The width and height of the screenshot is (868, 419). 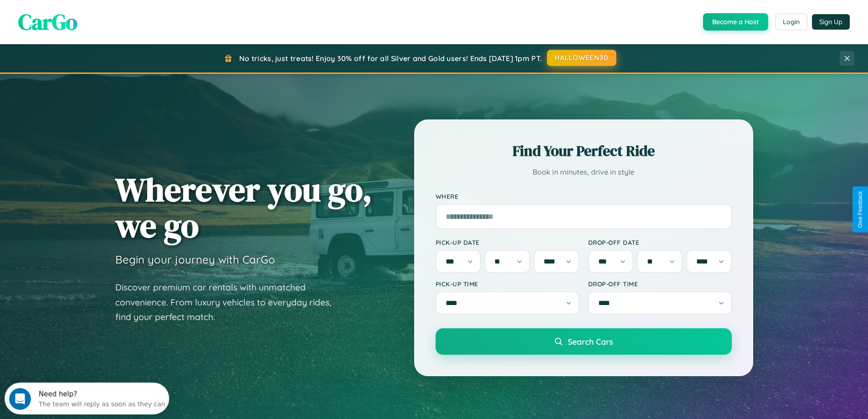 I want to click on span: CarGo, so click(x=48, y=22).